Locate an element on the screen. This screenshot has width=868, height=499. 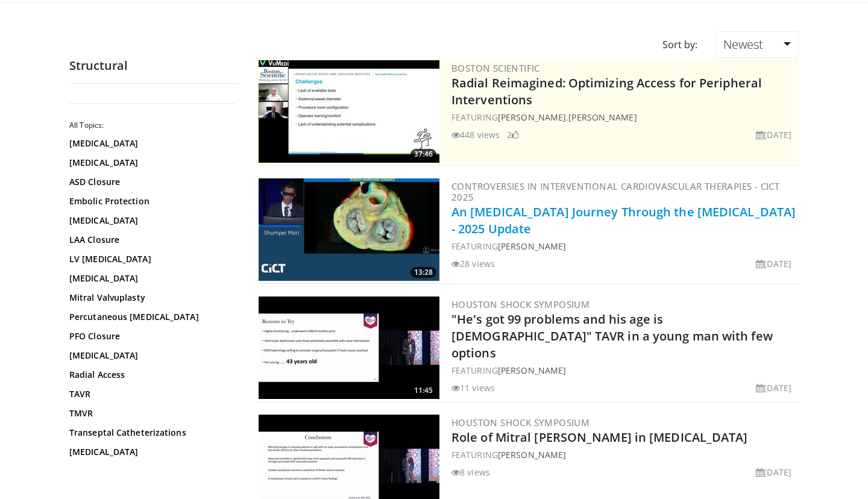
div: Sort by: is located at coordinates (679, 45).